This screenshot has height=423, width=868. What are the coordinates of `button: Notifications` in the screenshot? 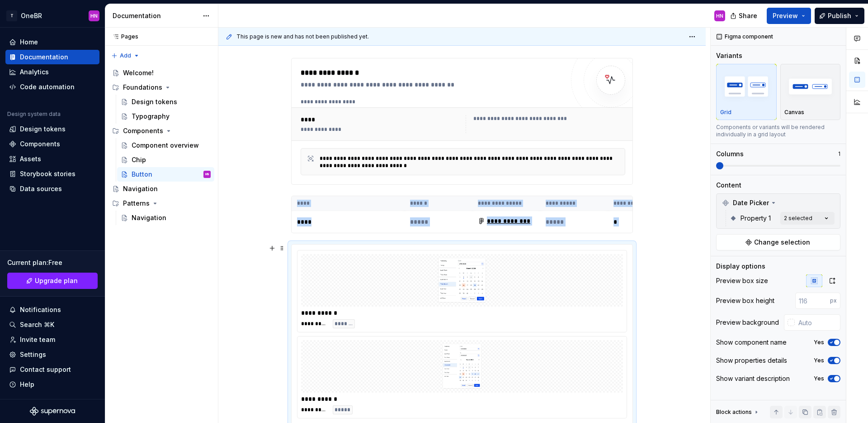 It's located at (52, 310).